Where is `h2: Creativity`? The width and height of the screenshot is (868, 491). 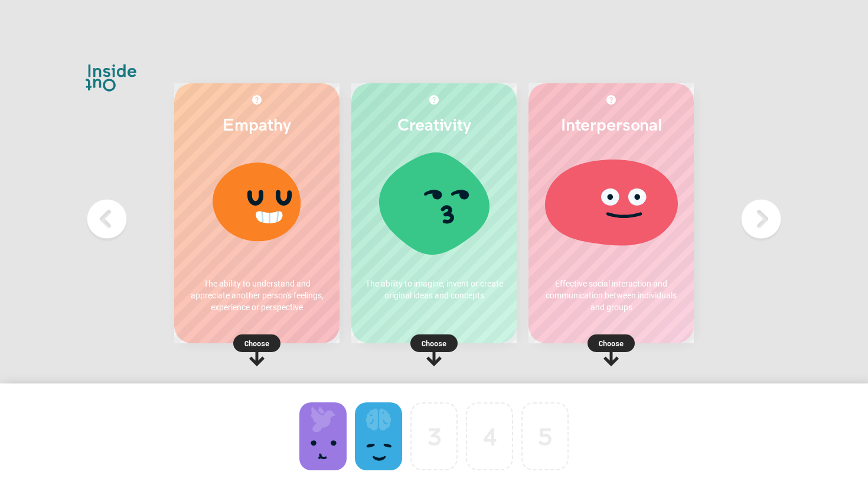 h2: Creativity is located at coordinates (434, 124).